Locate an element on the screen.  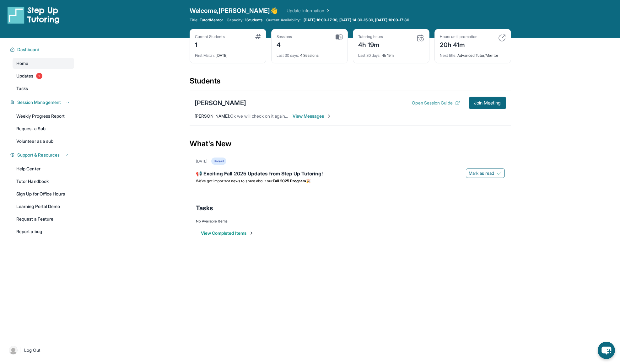
div: Unread is located at coordinates (219, 161).